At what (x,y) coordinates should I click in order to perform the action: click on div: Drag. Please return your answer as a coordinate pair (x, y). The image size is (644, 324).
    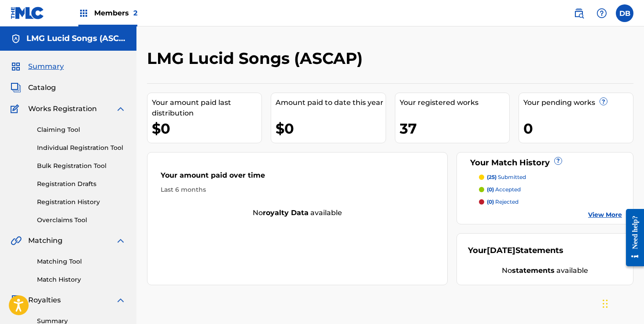
    Looking at the image, I should click on (605, 303).